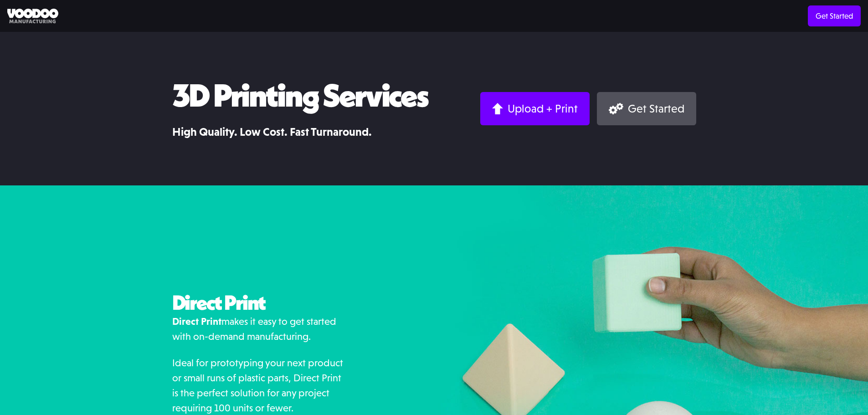 The image size is (868, 415). I want to click on img: Gears, so click(616, 108).